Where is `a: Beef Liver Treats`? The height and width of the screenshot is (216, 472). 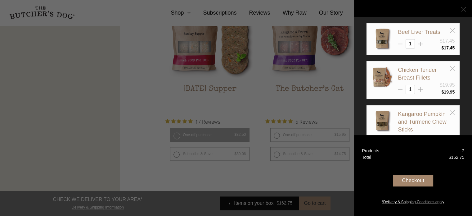 a: Beef Liver Treats is located at coordinates (419, 32).